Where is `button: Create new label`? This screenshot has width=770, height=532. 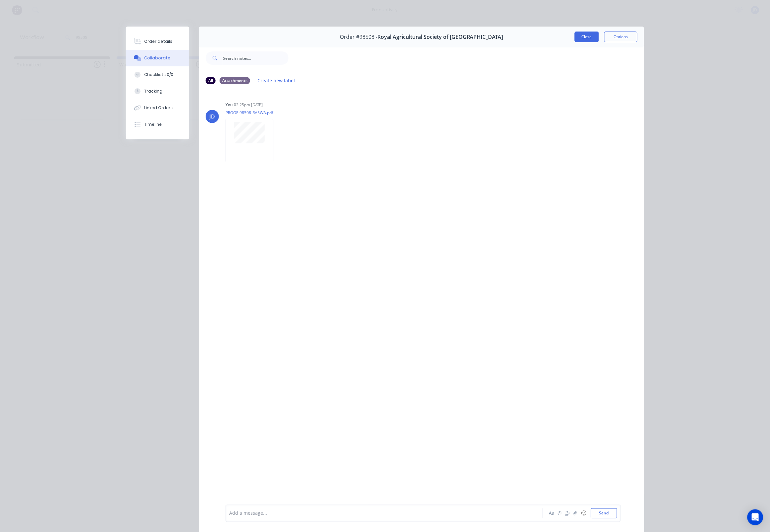 button: Create new label is located at coordinates (276, 80).